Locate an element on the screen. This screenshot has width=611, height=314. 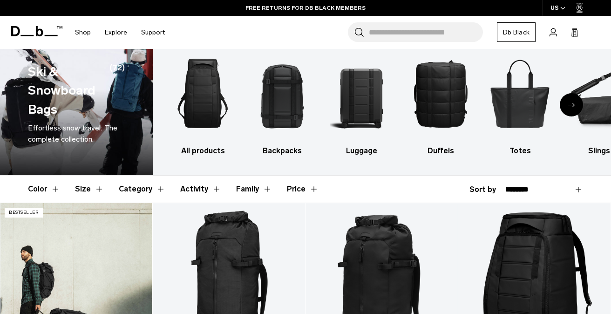
span: (72) is located at coordinates (117, 91).